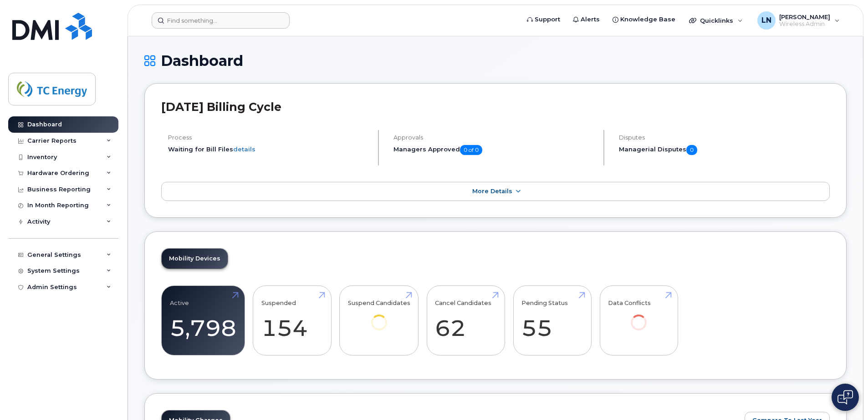 The width and height of the screenshot is (868, 420). What do you see at coordinates (471, 150) in the screenshot?
I see `span: 0 of 0` at bounding box center [471, 150].